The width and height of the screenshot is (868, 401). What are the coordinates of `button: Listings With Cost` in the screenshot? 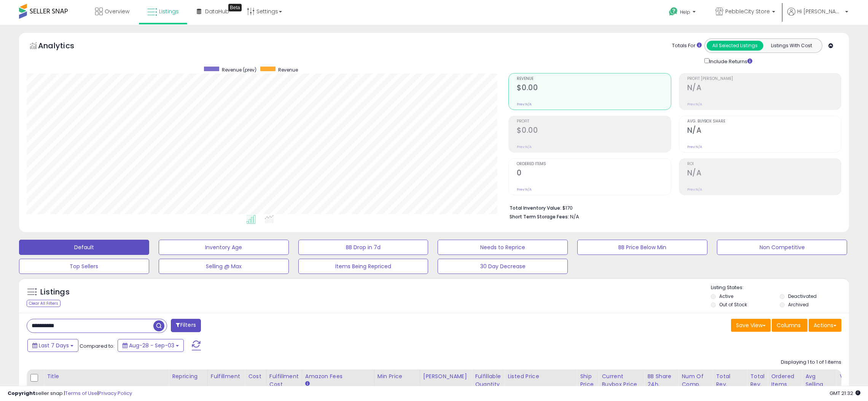 It's located at (791, 46).